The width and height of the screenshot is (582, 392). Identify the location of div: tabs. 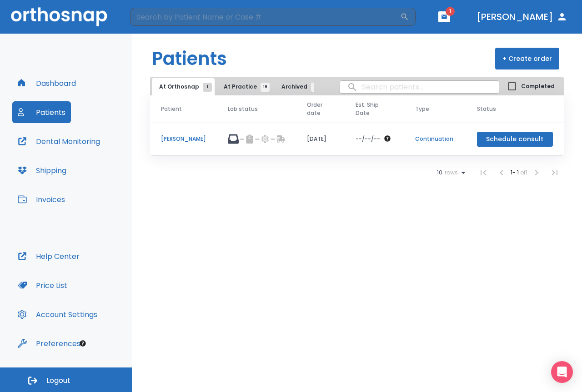
(233, 86).